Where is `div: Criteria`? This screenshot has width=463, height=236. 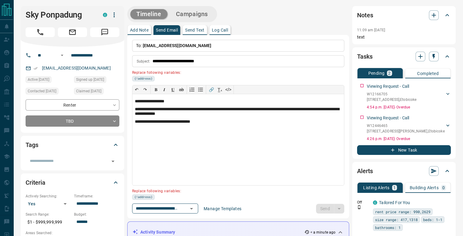
div: Criteria is located at coordinates (72, 183).